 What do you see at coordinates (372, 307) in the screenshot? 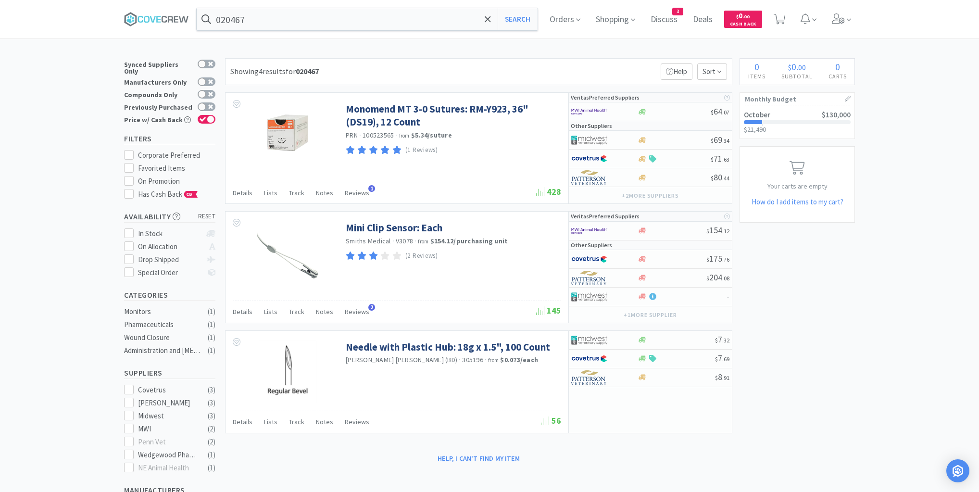
I see `span: 2` at bounding box center [372, 307].